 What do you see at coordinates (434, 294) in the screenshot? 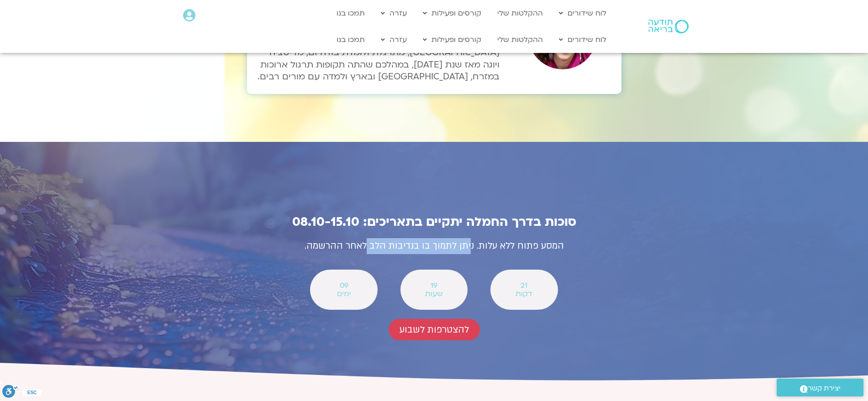
I see `span: שעות` at bounding box center [434, 294].